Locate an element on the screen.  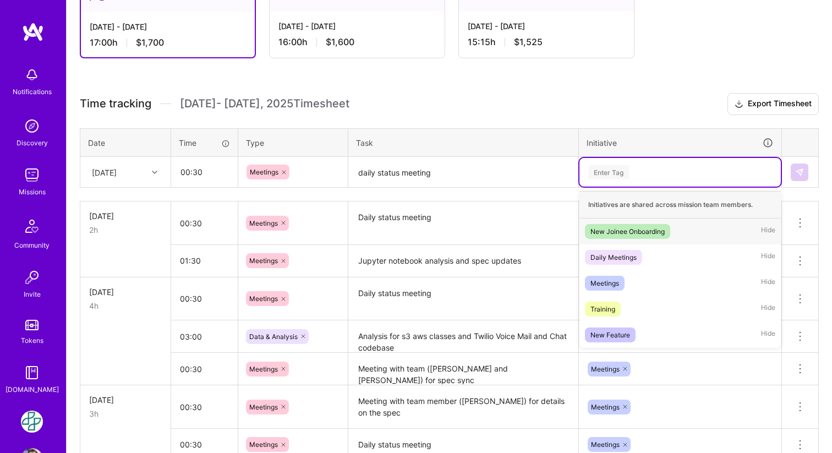
img: Counter Health: Team for Counter Health is located at coordinates (32, 421).